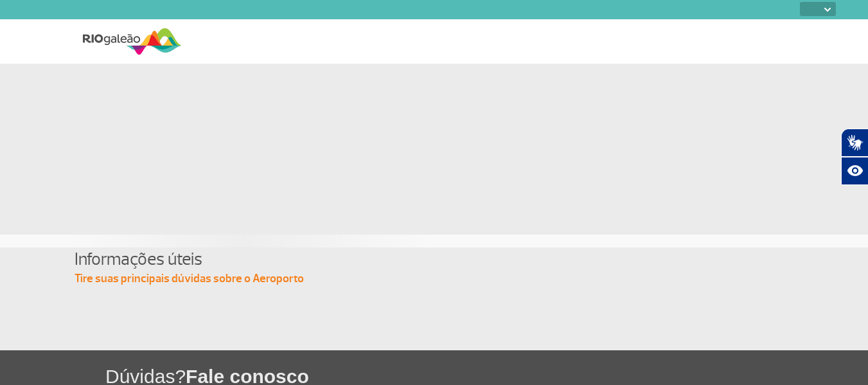 The height and width of the screenshot is (385, 868). I want to click on button: Abrir tradutor de língua de sinais., so click(854, 142).